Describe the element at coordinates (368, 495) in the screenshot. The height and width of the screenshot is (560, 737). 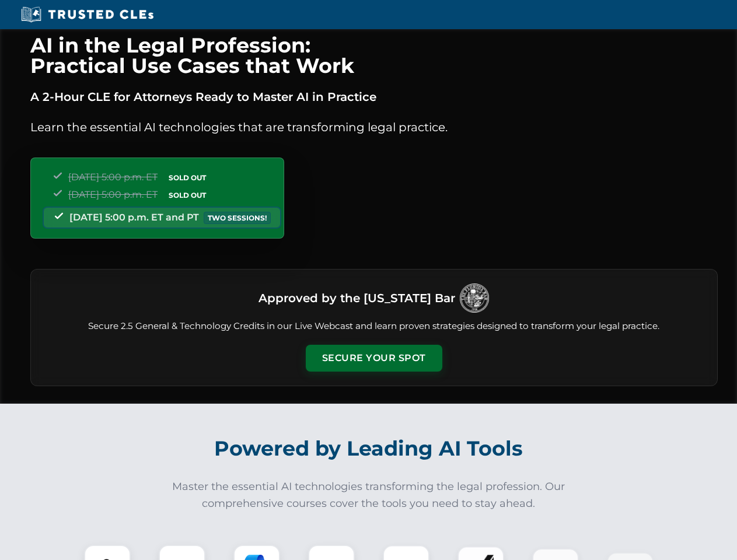
I see `p: Master the essential AI technologies transforming the legal profession. Our comprehensive courses...` at that location.